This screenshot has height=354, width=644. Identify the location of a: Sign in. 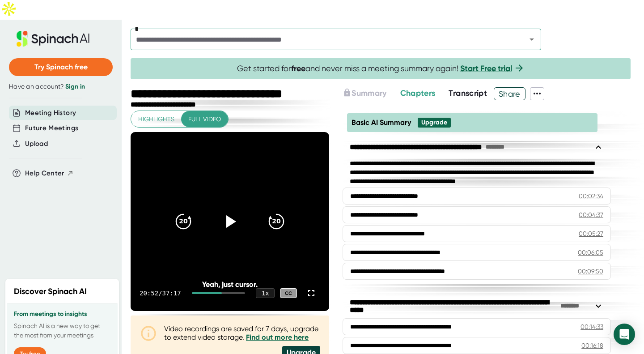
(75, 86).